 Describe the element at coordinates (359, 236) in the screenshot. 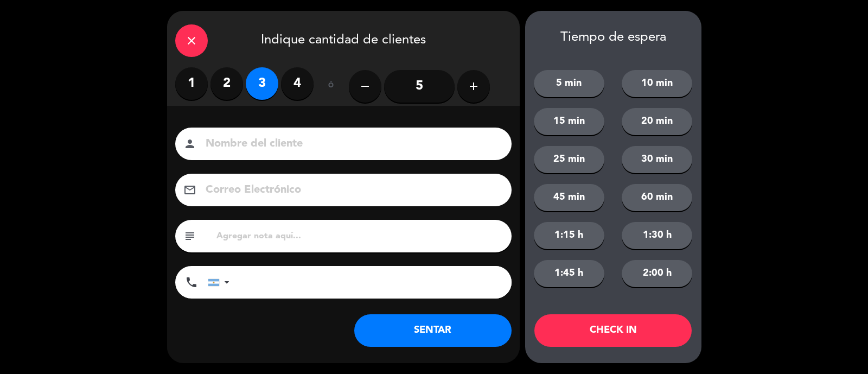

I see `input: Agregar nota aquí...` at that location.